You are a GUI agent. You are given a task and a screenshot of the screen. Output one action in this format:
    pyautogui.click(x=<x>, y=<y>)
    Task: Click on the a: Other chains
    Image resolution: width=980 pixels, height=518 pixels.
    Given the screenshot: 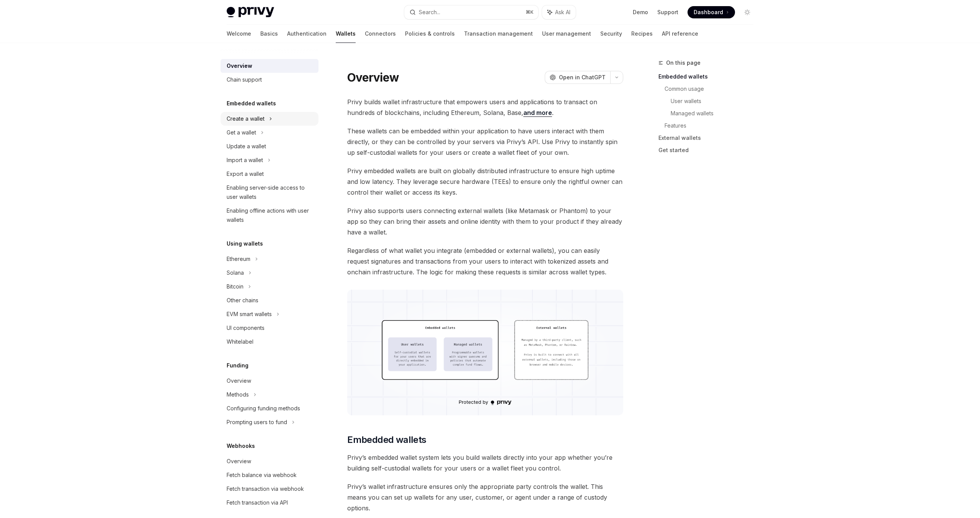 What is the action you would take?
    pyautogui.click(x=270, y=301)
    